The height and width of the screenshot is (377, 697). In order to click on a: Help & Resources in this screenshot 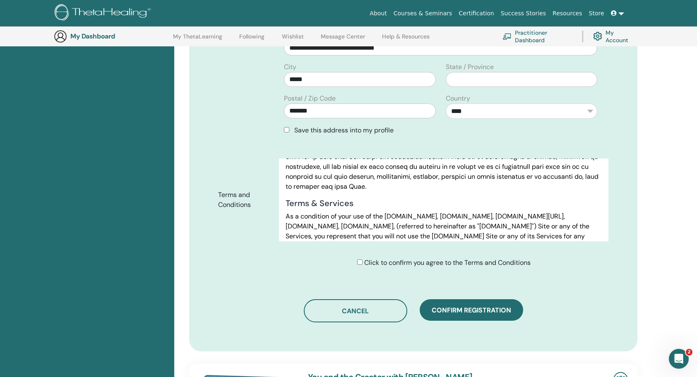, I will do `click(405, 40)`.